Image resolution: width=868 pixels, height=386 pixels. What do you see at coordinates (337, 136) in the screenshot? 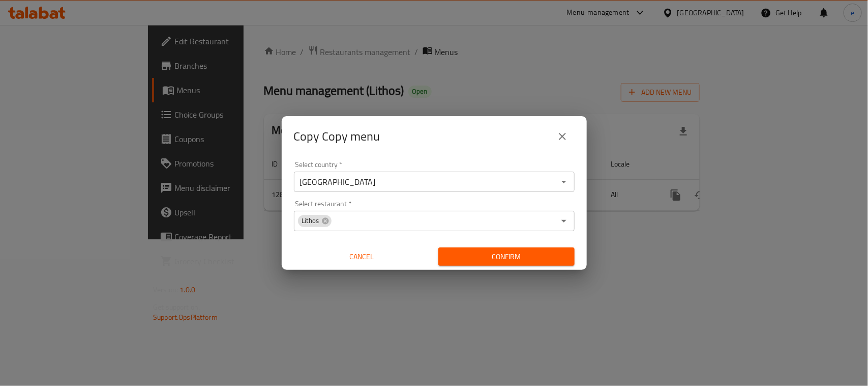
I see `h2: Copy Copy menu` at bounding box center [337, 136].